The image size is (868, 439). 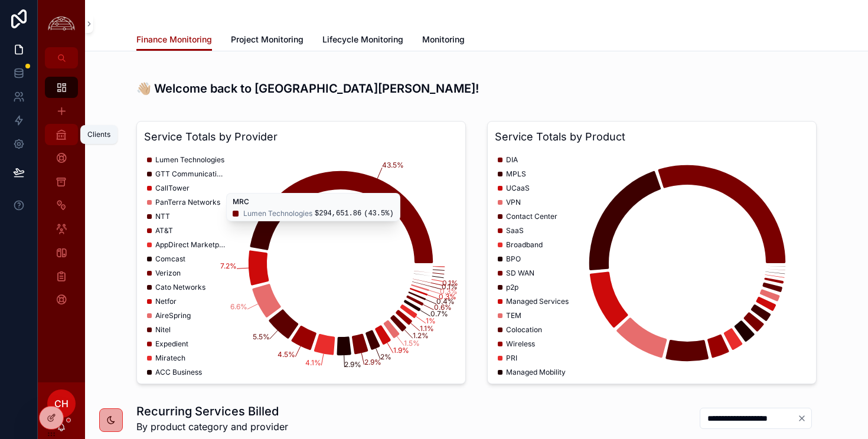 I want to click on span: Lifecycle Monitoring, so click(x=362, y=40).